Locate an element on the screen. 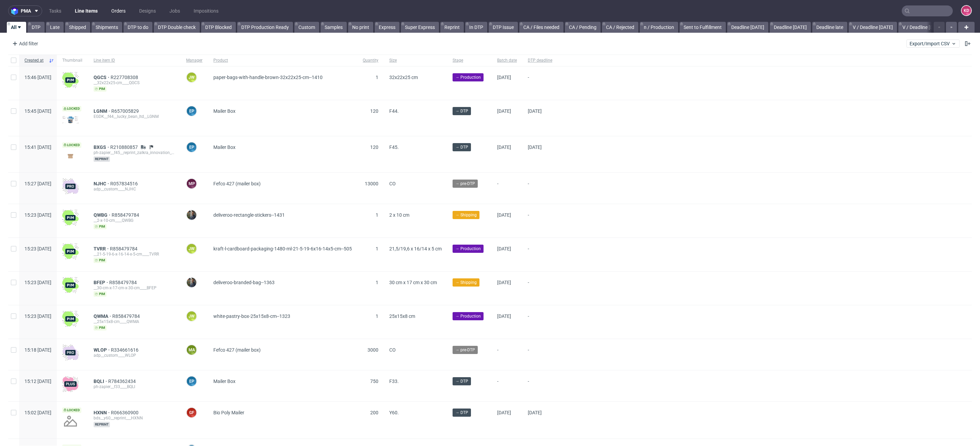 The image size is (980, 446). a: All is located at coordinates (16, 27).